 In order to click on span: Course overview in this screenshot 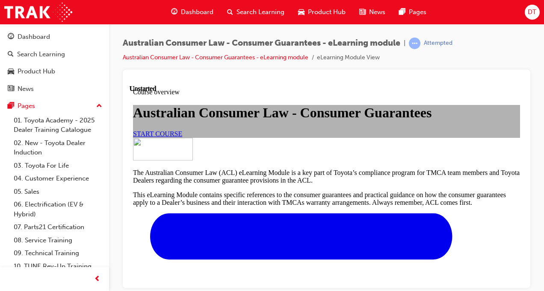, I will do `click(26, 7)`.